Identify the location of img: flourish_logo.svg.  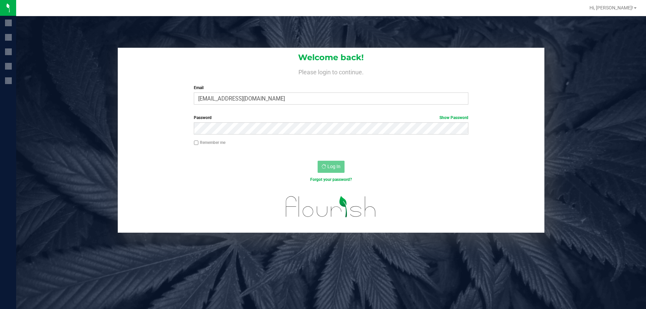
(331, 207).